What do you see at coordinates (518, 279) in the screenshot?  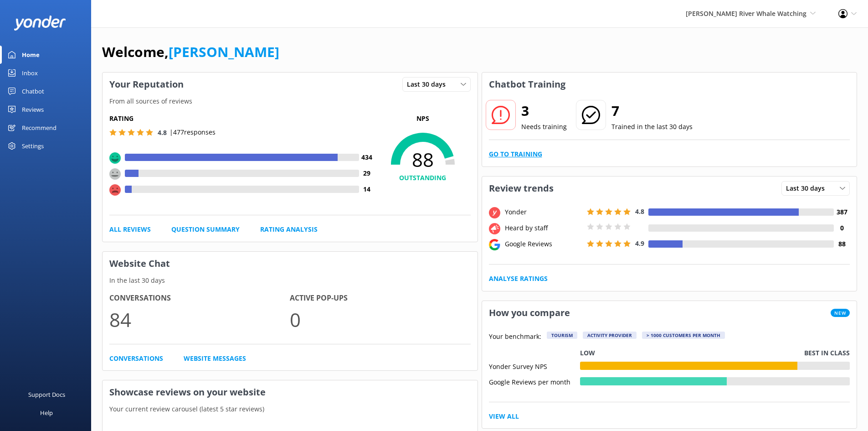 I see `a: Analyse Ratings` at bounding box center [518, 279].